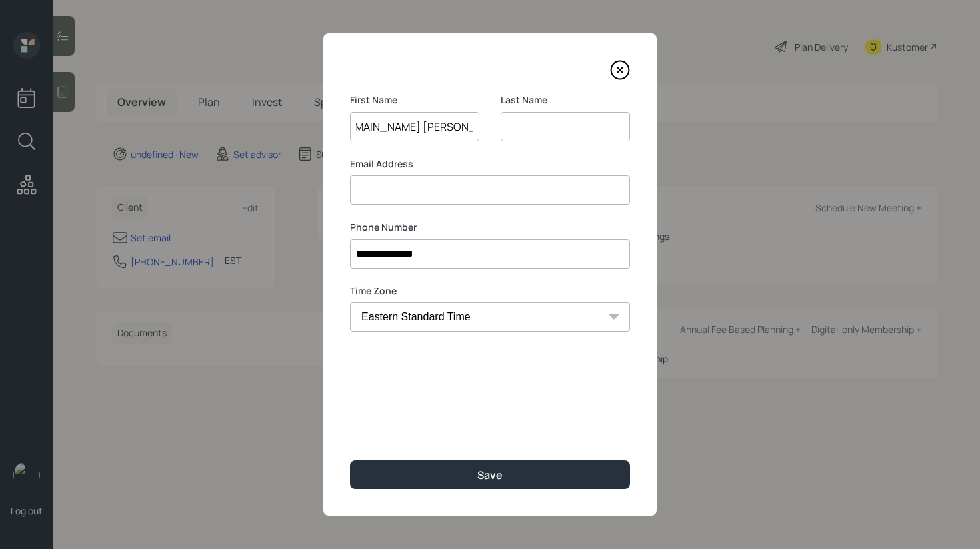  What do you see at coordinates (490, 475) in the screenshot?
I see `div: Save` at bounding box center [490, 475].